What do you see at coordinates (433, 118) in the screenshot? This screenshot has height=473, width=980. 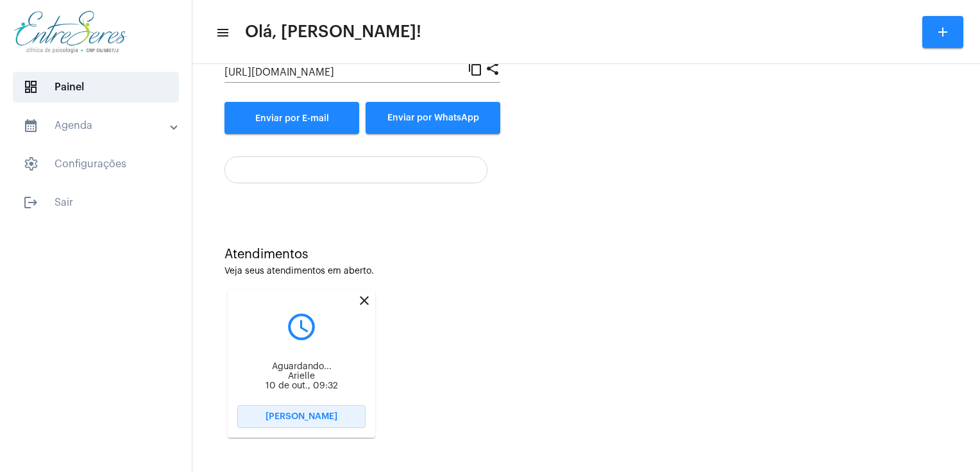 I see `span: Enviar por WhatsApp` at bounding box center [433, 118].